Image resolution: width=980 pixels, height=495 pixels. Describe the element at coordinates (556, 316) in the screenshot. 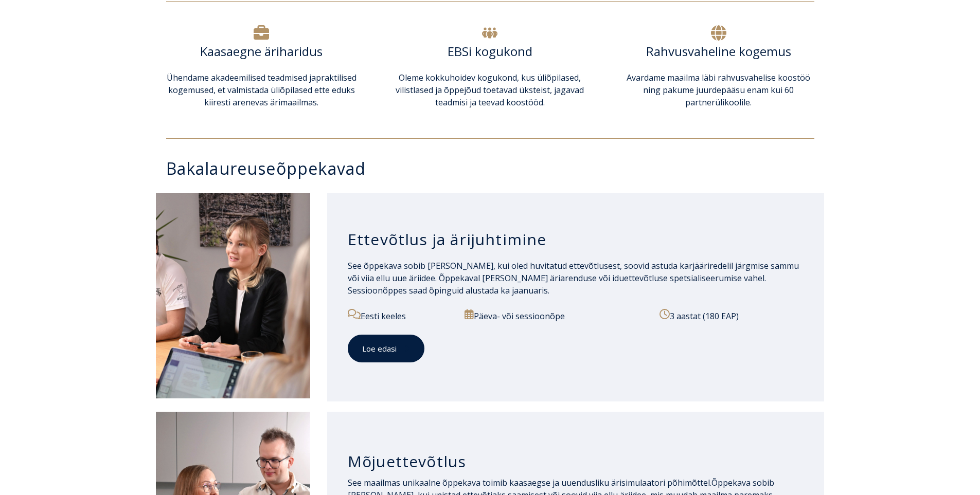

I see `p: Päeva- või sessioonõpe` at that location.